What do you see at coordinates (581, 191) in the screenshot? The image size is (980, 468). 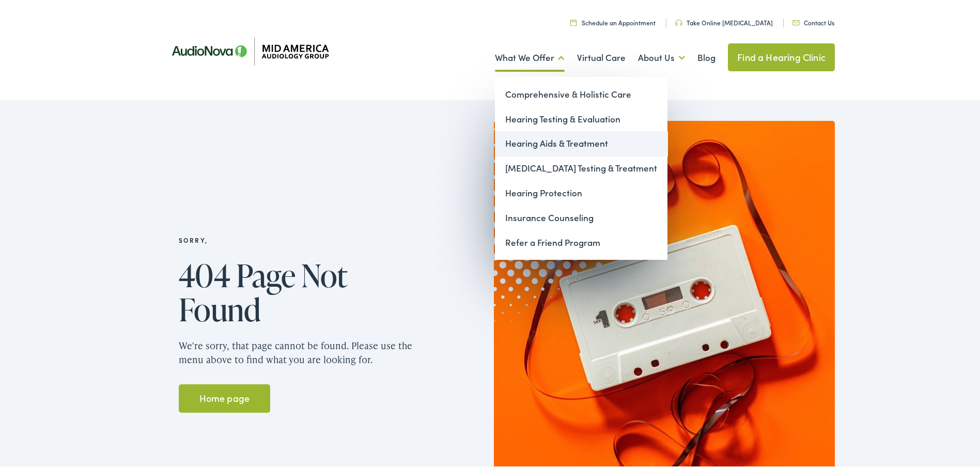 I see `a: Hearing Protection` at bounding box center [581, 191].